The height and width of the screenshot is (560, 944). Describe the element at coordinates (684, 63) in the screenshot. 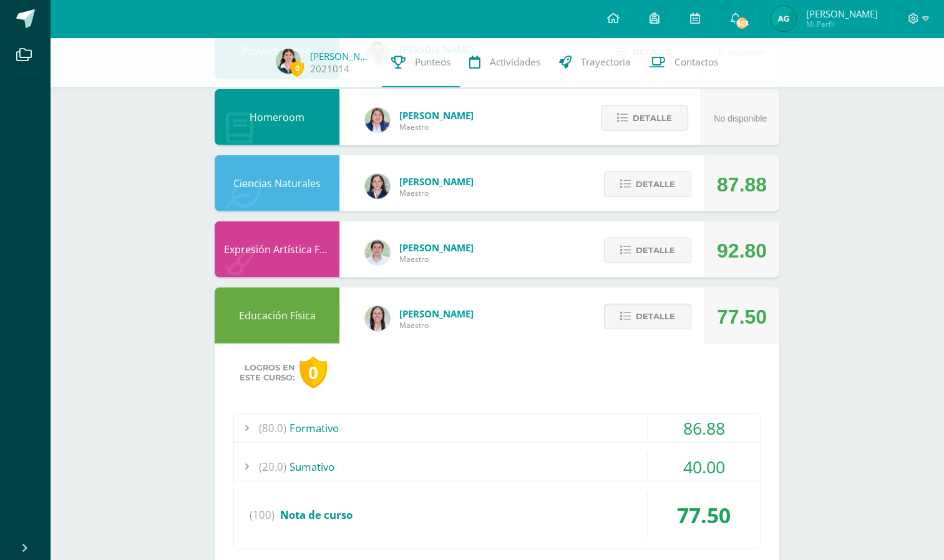

I see `a: Contactos` at that location.